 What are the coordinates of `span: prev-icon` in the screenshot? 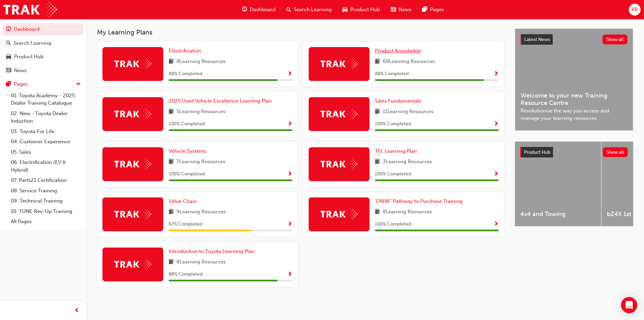 It's located at (77, 310).